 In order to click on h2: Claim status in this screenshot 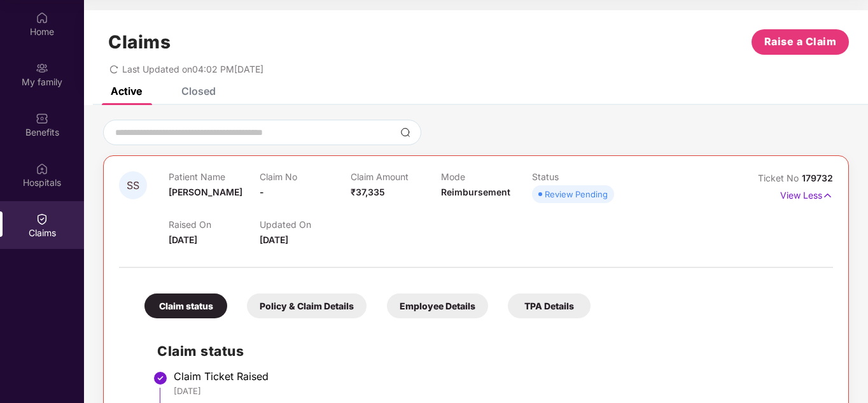, I will do `click(489, 351)`.